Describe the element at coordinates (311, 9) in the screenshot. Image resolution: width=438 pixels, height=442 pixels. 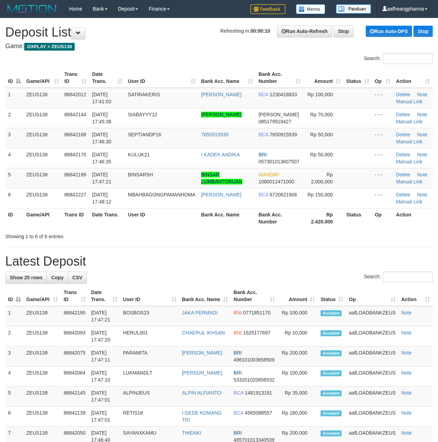
I see `img: Button%20Memo.svg` at that location.